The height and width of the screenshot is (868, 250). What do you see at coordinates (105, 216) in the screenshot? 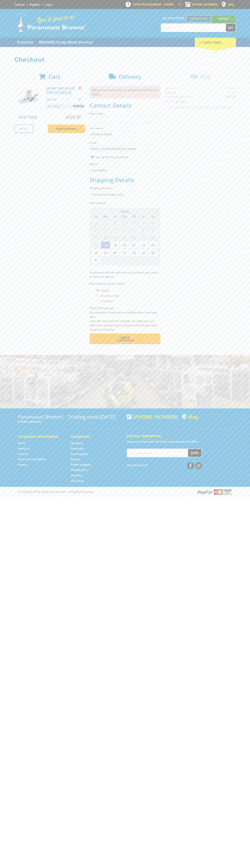
I see `span: Mo` at bounding box center [105, 216].